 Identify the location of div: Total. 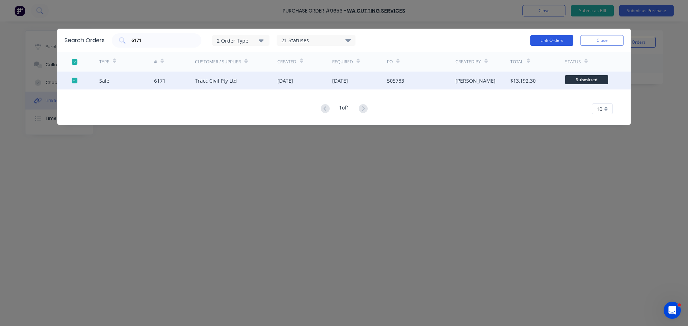
(516, 62).